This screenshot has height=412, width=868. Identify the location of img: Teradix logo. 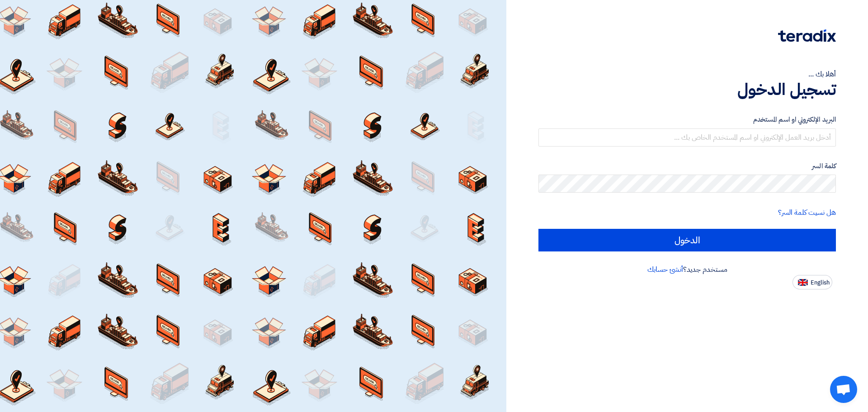
(807, 36).